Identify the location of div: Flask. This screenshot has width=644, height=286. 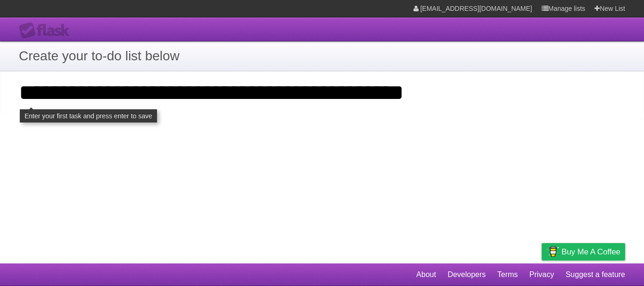
(47, 31).